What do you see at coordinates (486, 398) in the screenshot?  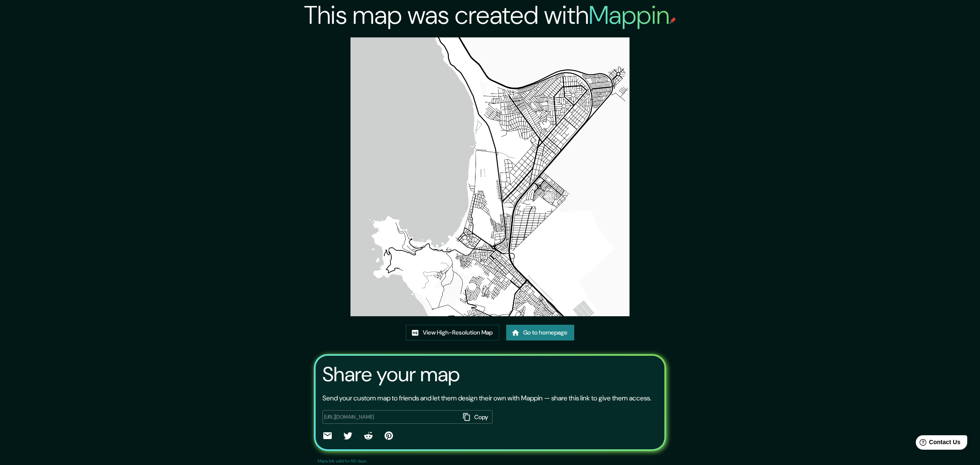 I see `p: Send your custom map to friends and let them design their own with Mappin — share this link to gi...` at bounding box center [486, 398].